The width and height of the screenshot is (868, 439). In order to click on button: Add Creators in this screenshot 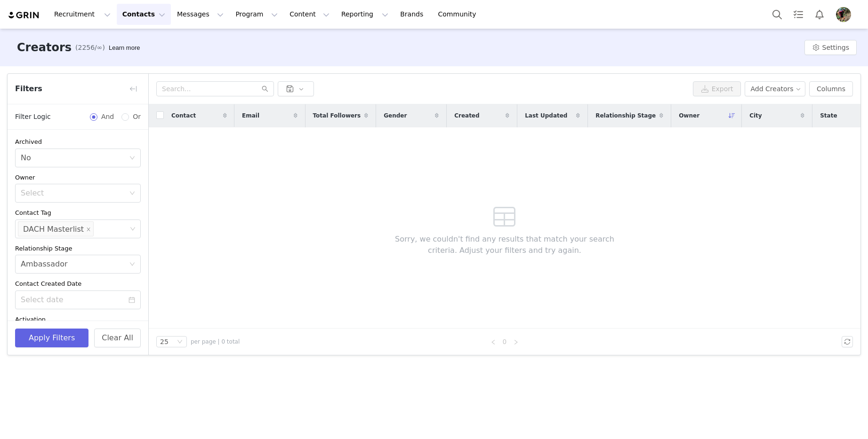, I will do `click(776, 89)`.